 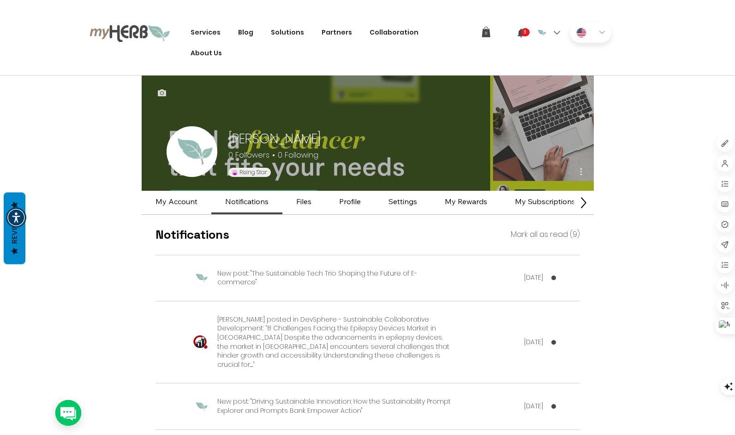 I want to click on button: Mark all as read (9), so click(x=545, y=235).